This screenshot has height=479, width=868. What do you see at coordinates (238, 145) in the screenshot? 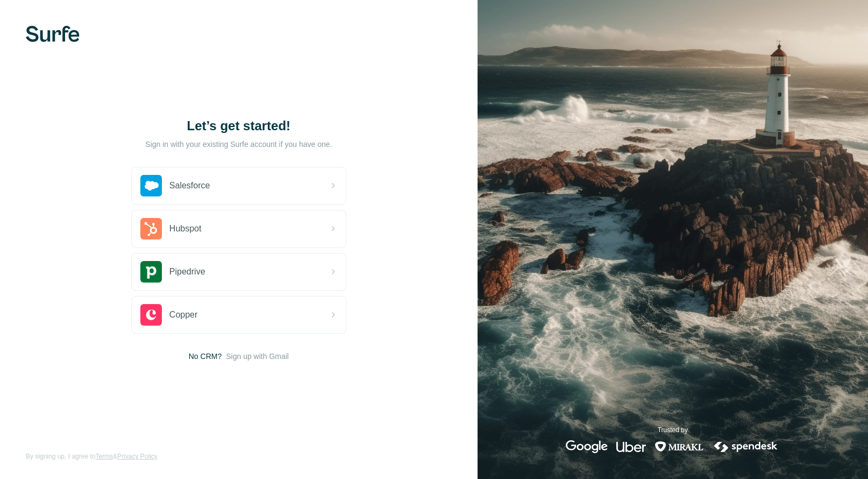
I see `p: Sign in with your existing Surfe account if you have one.` at bounding box center [238, 145].